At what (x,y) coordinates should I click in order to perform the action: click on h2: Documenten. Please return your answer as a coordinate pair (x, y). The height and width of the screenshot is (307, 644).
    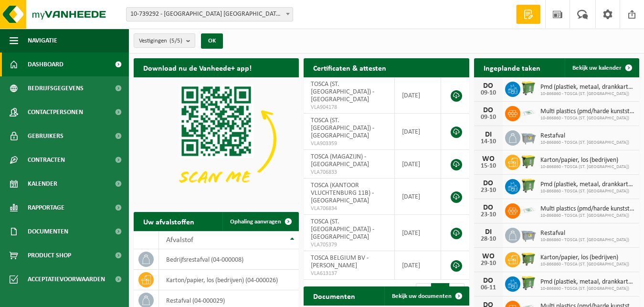
    Looking at the image, I should click on (334, 295).